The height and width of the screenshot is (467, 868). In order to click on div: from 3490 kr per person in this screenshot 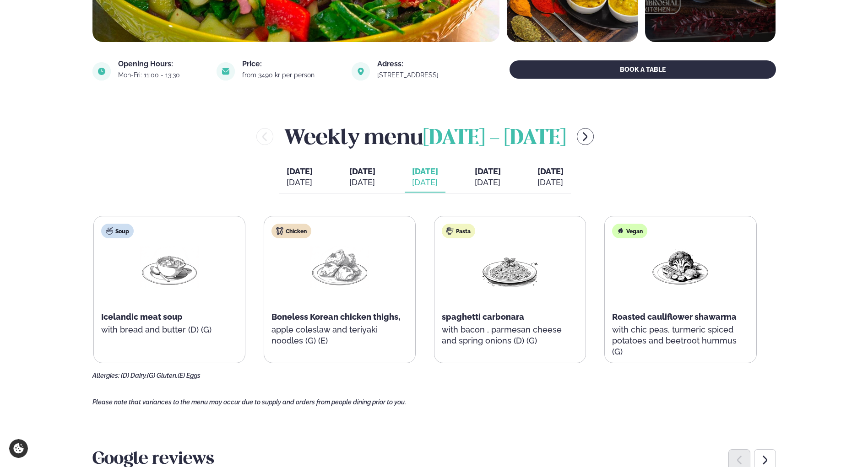, I will do `click(291, 75)`.